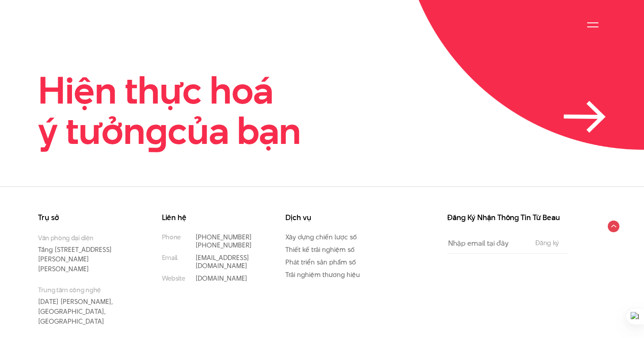 The height and width of the screenshot is (338, 644). What do you see at coordinates (157, 131) in the screenshot?
I see `en: g` at bounding box center [157, 131].